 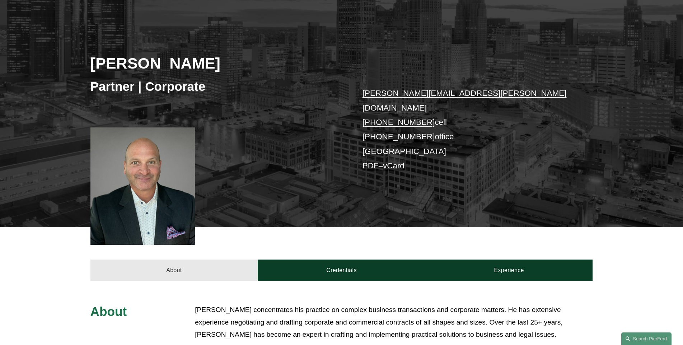 What do you see at coordinates (509, 270) in the screenshot?
I see `a: Experience` at bounding box center [509, 270].